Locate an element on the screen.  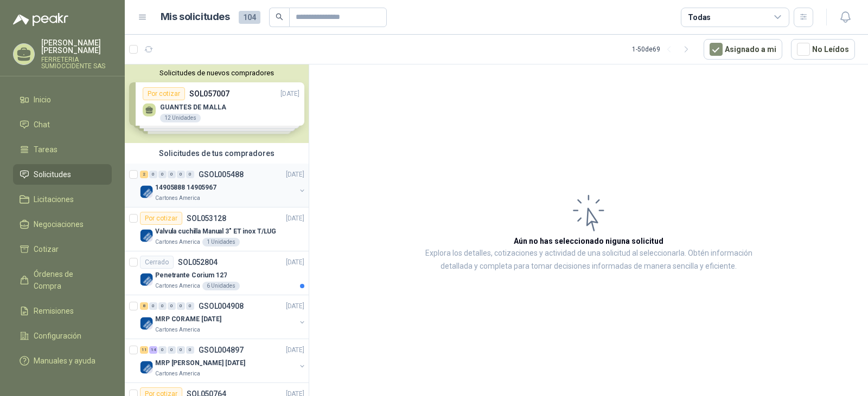
a: Cotizar is located at coordinates (63, 249).